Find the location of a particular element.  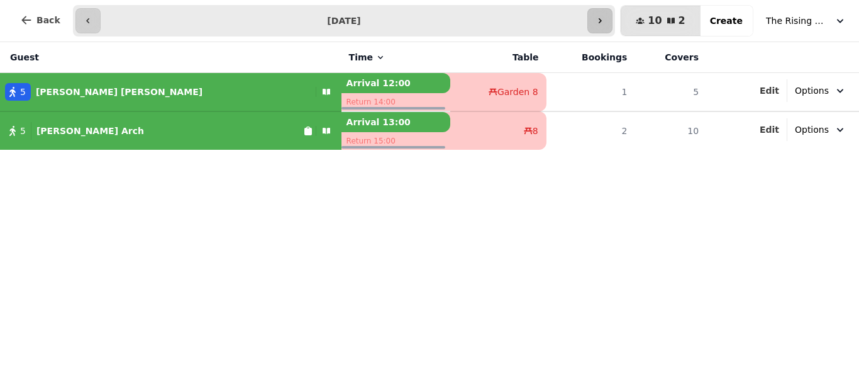

span: The Rising Sun is located at coordinates (798, 21).